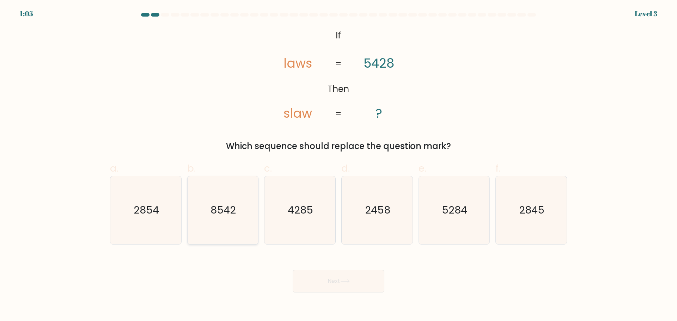 The image size is (677, 321). What do you see at coordinates (338, 281) in the screenshot?
I see `button: Next` at bounding box center [338, 281].